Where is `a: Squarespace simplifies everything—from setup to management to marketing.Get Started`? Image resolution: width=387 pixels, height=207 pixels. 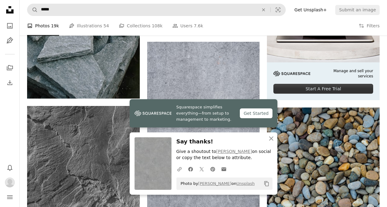
a: Squarespace simplifies everything—from setup to management to marketing.Get Started is located at coordinates (203, 113).